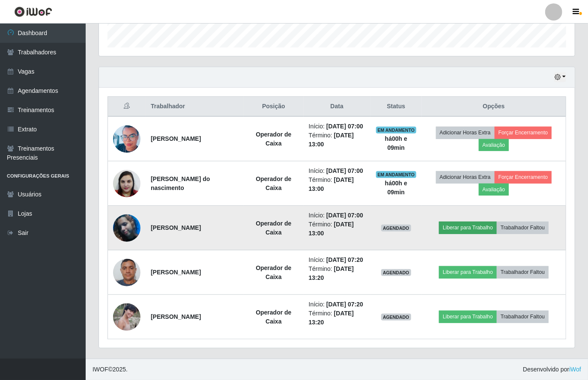 The height and width of the screenshot is (380, 588). I want to click on img: CoreUI Logo, so click(33, 12).